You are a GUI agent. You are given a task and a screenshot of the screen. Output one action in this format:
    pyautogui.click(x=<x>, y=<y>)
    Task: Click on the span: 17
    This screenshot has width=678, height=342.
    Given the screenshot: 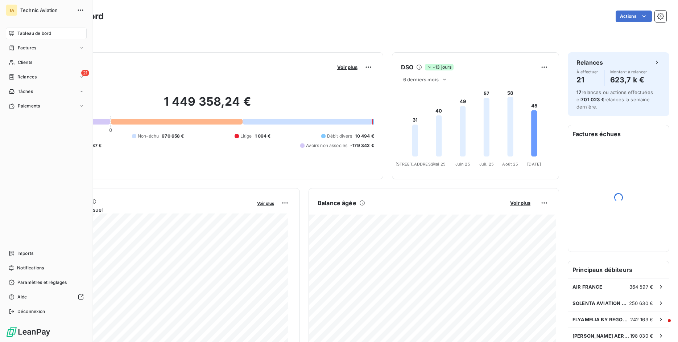 What is the action you would take?
    pyautogui.click(x=579, y=92)
    